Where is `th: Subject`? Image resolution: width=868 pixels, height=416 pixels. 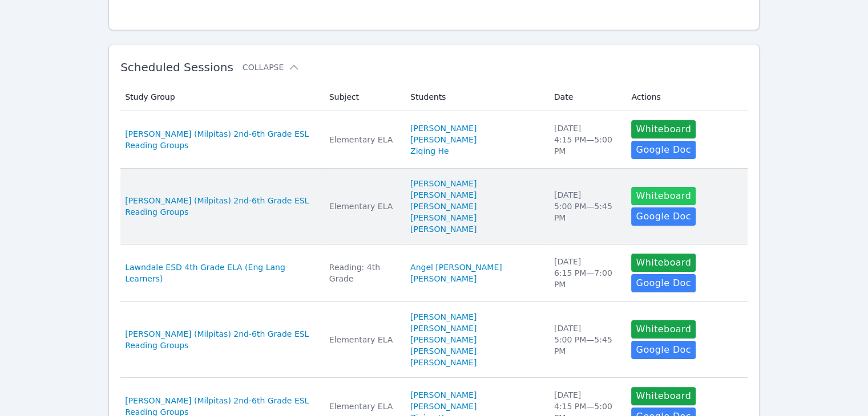
th: Subject is located at coordinates (363, 97).